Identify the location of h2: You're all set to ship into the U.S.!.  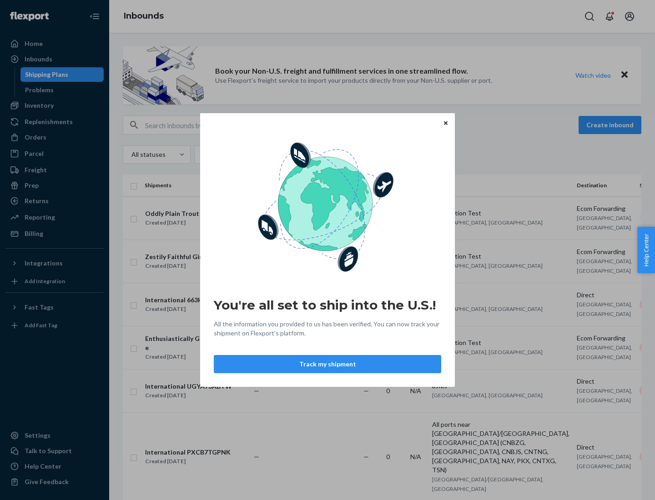
(327, 305).